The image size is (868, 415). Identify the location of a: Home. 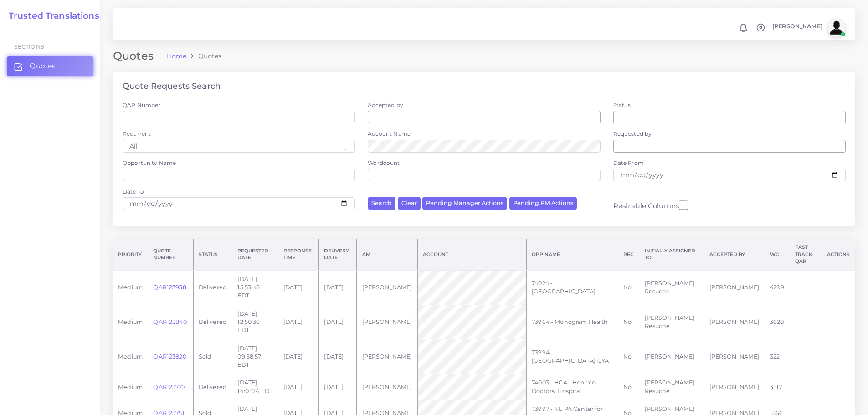
(176, 56).